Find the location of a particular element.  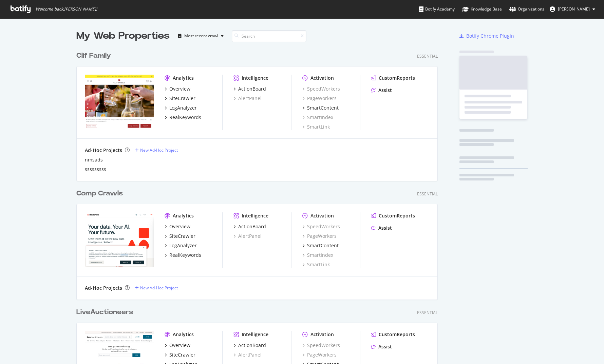

a: Comp Crawls is located at coordinates (101, 193).